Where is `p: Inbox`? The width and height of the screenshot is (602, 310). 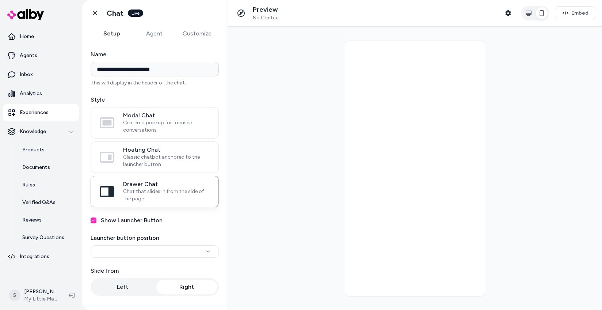
p: Inbox is located at coordinates (26, 74).